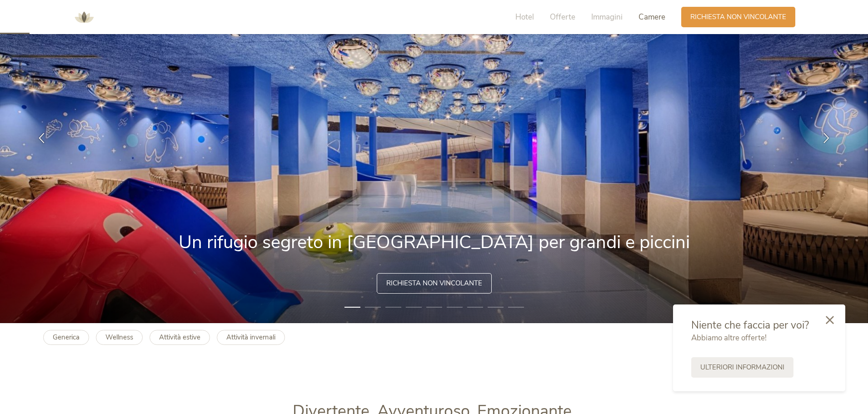 The height and width of the screenshot is (414, 868). I want to click on span: Niente che faccia per voi?, so click(750, 325).